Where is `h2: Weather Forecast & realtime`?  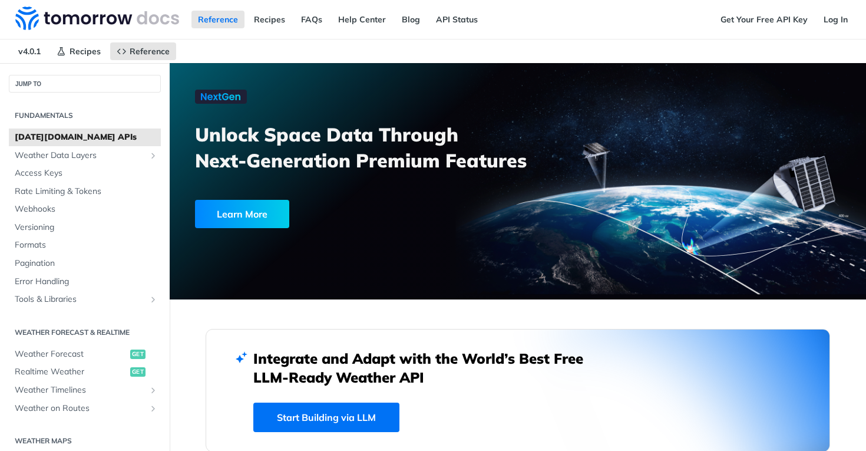 h2: Weather Forecast & realtime is located at coordinates (85, 332).